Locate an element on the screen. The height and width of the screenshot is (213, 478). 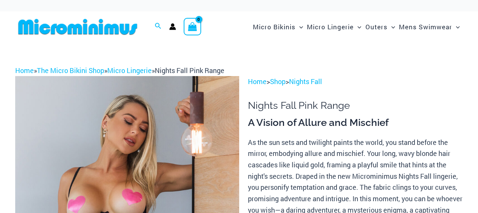
span: Micro Lingerie is located at coordinates (330, 27).